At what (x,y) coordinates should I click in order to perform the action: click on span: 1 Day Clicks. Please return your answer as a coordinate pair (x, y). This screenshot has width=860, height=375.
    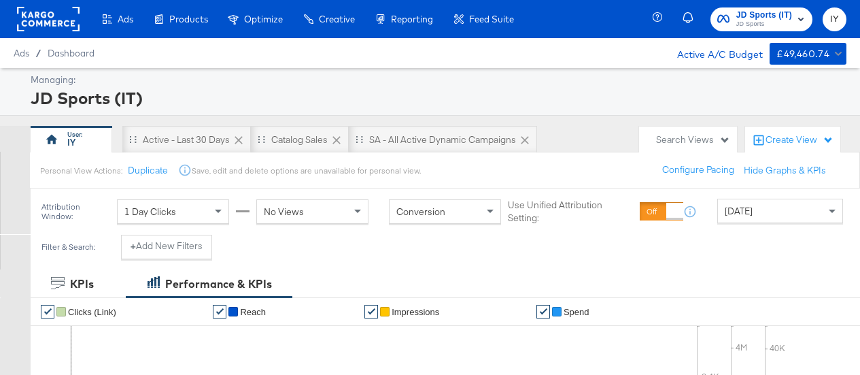
    Looking at the image, I should click on (150, 212).